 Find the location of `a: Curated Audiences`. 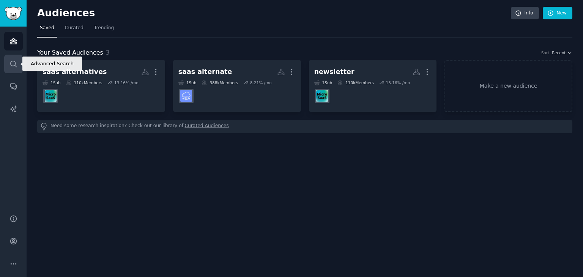

a: Curated Audiences is located at coordinates (207, 126).